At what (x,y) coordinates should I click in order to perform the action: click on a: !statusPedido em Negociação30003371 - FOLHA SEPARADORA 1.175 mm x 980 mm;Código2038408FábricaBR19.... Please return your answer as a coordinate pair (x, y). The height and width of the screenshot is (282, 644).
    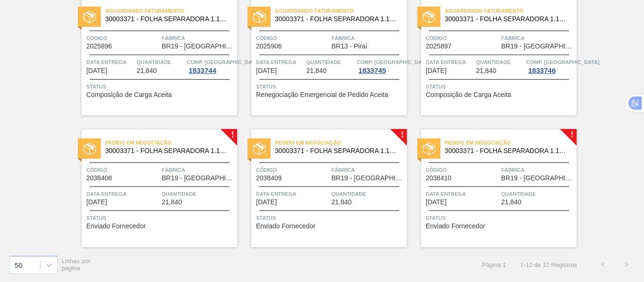
    Looking at the image, I should click on (152, 188).